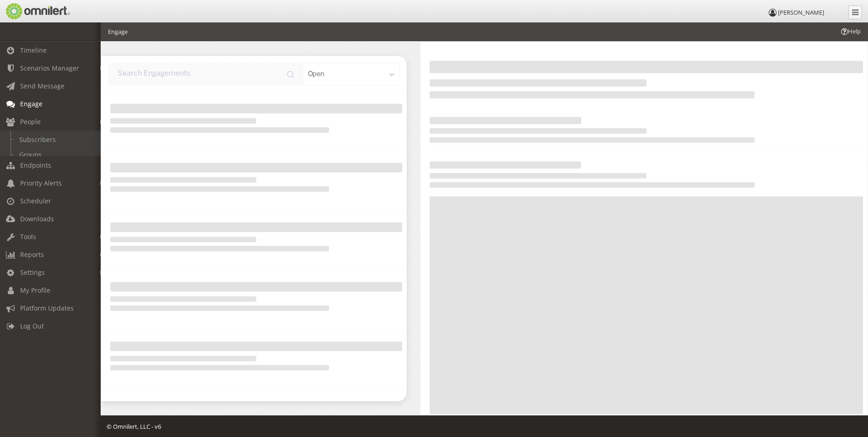  I want to click on span: Timeline, so click(34, 50).